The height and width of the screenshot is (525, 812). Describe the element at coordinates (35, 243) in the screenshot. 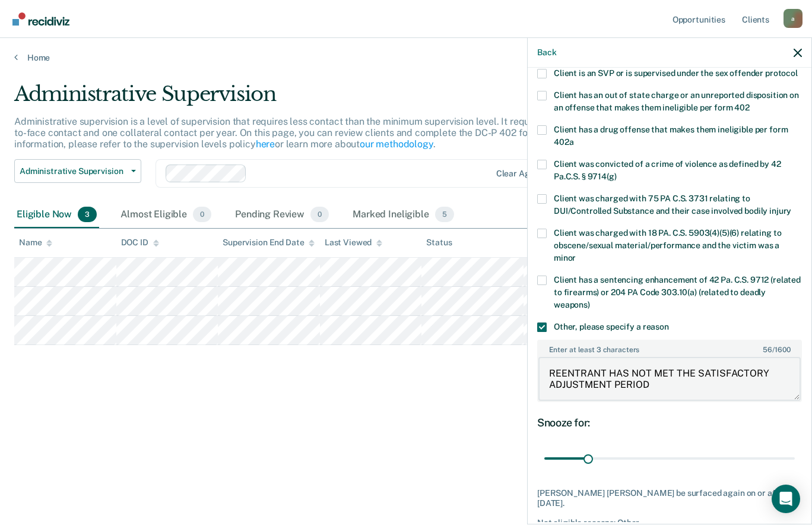

I see `div: Name` at that location.